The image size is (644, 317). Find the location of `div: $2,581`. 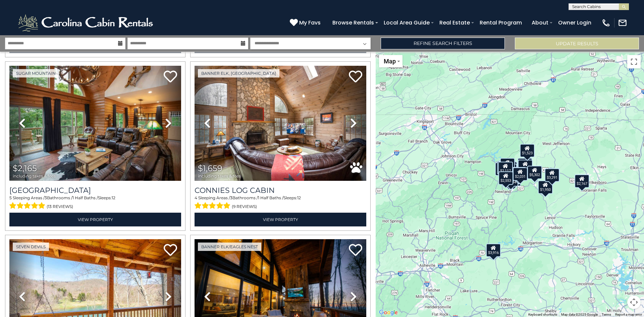

div: $2,581 is located at coordinates (508, 165).